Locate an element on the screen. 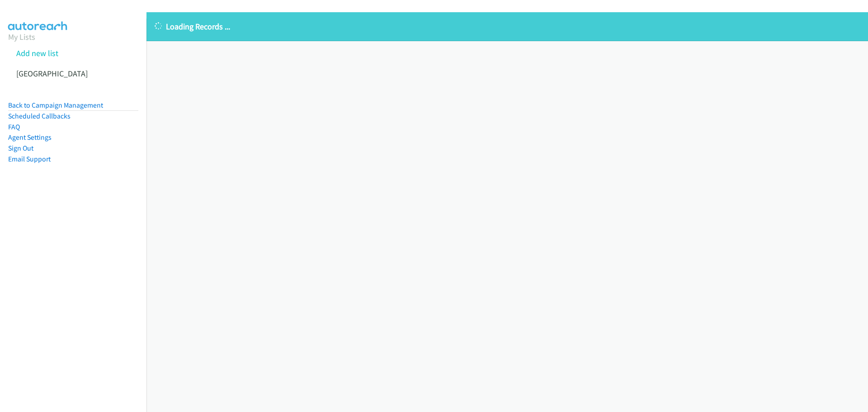 The height and width of the screenshot is (412, 868). a: Scheduled Callbacks is located at coordinates (40, 116).